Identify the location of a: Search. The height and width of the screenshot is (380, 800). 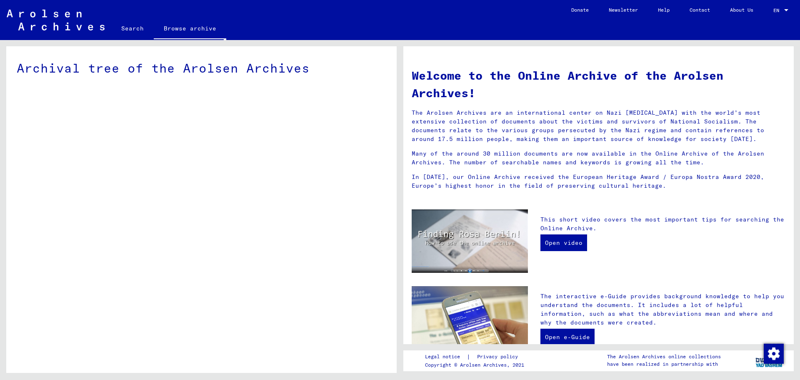
(133, 28).